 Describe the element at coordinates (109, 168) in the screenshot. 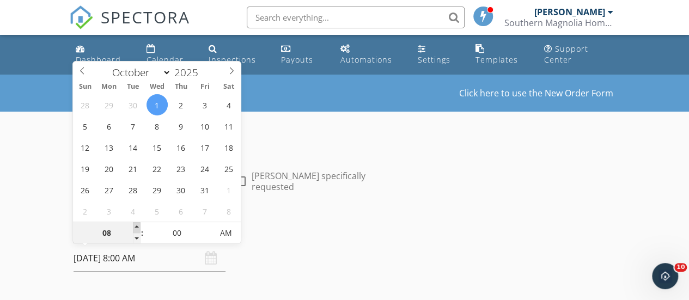

I see `span: October 20, 2025` at that location.